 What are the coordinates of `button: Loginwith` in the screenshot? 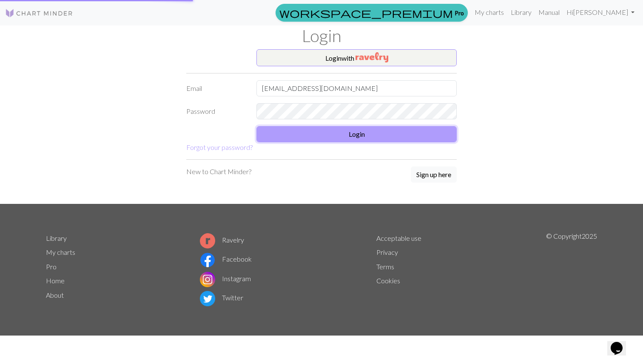 It's located at (356, 58).